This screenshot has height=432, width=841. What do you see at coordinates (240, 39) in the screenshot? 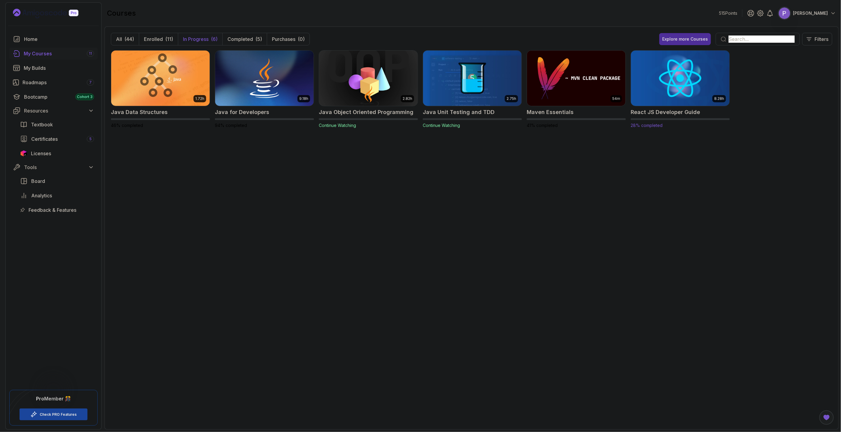
I see `p: Completed` at bounding box center [240, 39].